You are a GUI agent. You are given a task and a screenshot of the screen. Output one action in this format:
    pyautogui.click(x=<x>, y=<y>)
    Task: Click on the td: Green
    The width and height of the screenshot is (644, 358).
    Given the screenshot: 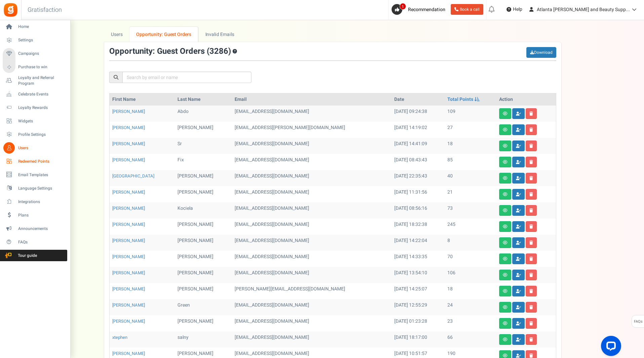 What is the action you would take?
    pyautogui.click(x=204, y=307)
    